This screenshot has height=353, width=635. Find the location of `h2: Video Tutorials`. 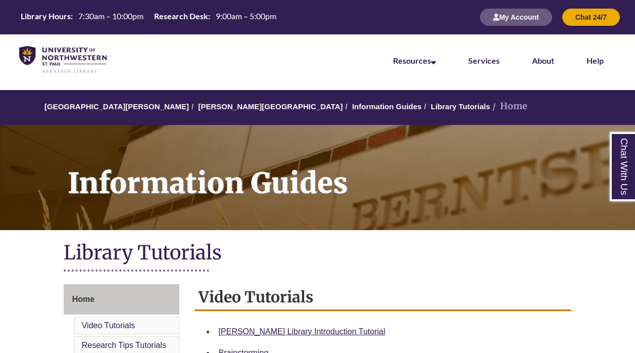

h2: Video Tutorials is located at coordinates (383, 297).